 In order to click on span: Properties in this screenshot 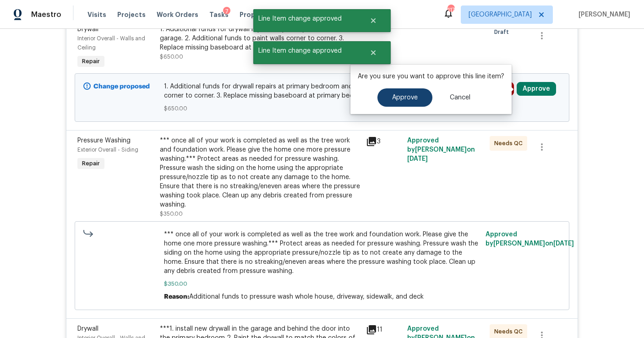, I will do `click(257, 15)`.